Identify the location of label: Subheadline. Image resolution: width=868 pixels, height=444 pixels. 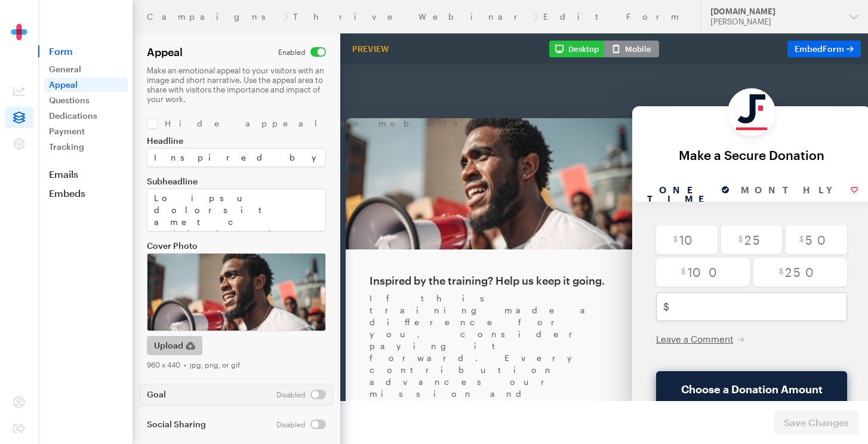
(236, 182).